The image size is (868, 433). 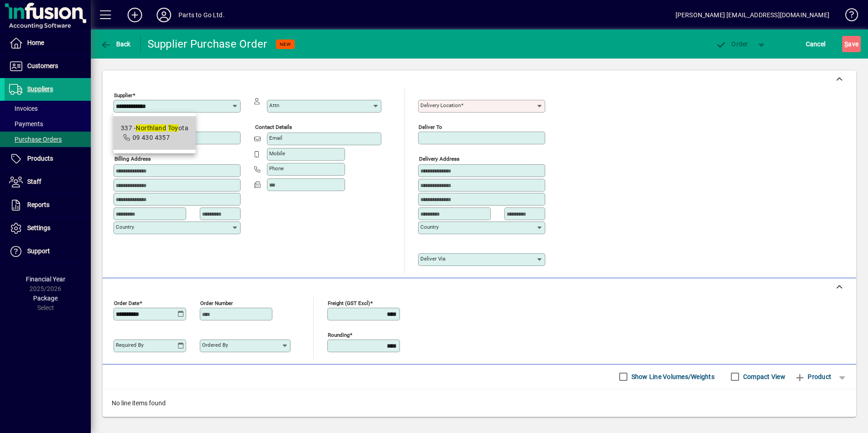 I want to click on span: Purchase Orders, so click(x=35, y=139).